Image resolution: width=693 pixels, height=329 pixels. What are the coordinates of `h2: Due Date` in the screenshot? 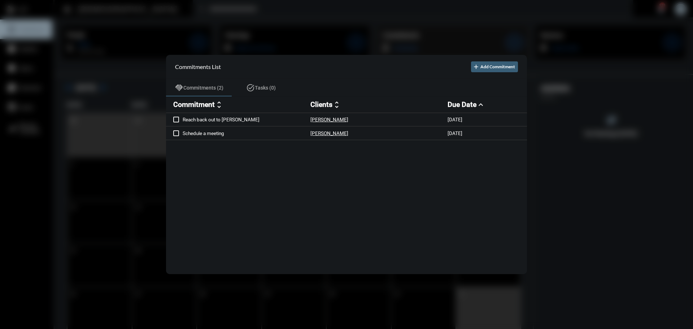 It's located at (462, 104).